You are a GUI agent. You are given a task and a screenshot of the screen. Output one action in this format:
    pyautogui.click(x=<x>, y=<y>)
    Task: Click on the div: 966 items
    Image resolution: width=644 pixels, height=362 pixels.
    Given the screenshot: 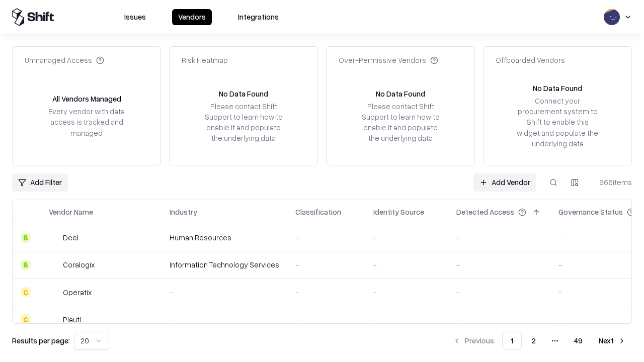 What is the action you would take?
    pyautogui.click(x=612, y=182)
    